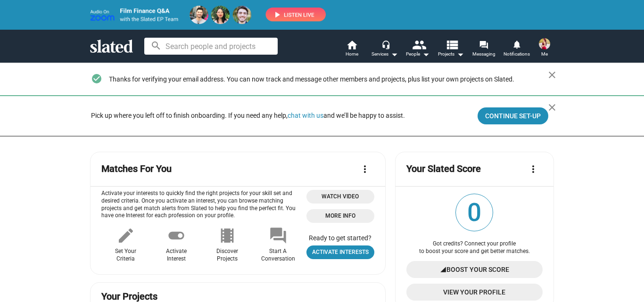 The width and height of the screenshot is (644, 302). What do you see at coordinates (451, 50) in the screenshot?
I see `button: Projects` at bounding box center [451, 50].